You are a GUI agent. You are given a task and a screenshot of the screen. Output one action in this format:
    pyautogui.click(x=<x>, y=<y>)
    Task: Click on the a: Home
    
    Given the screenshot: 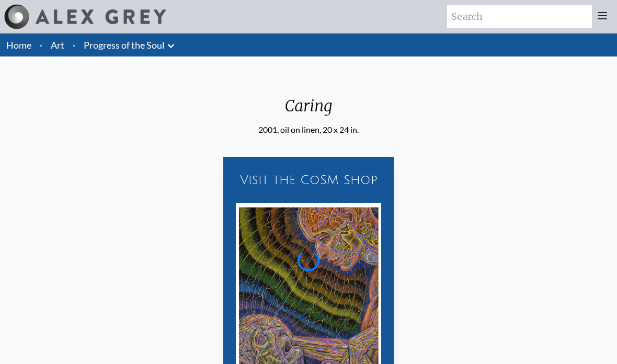 What is the action you would take?
    pyautogui.click(x=19, y=45)
    